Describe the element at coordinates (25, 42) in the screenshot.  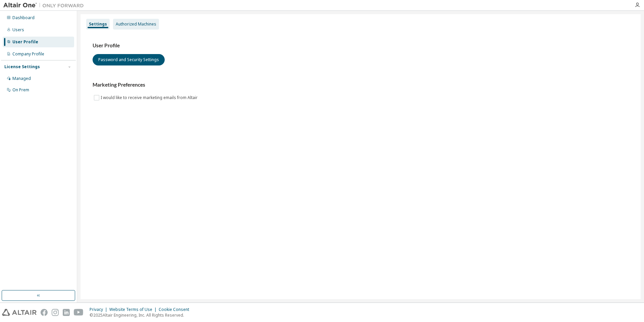
I see `div: User Profile` at that location.